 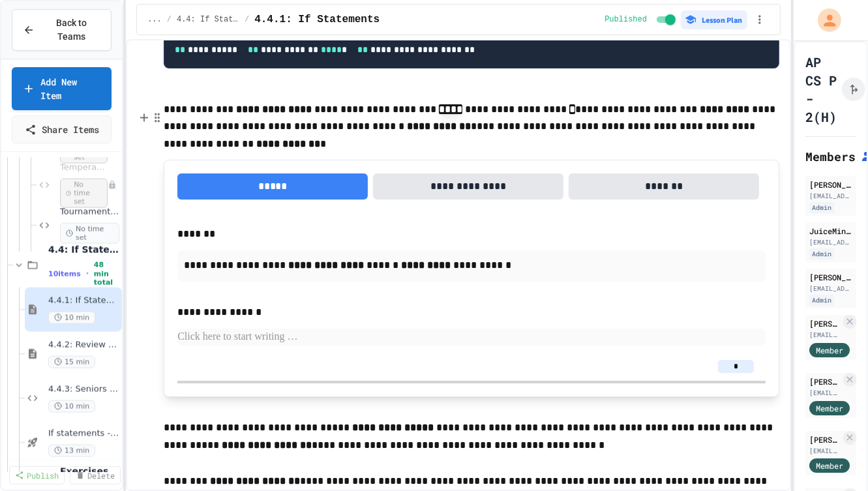 What do you see at coordinates (824, 20) in the screenshot?
I see `div: My Account` at bounding box center [824, 20].